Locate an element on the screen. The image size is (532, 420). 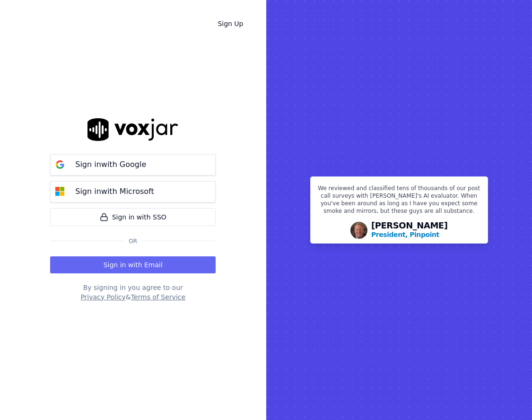
p: President, Pinpoint is located at coordinates (405, 235).